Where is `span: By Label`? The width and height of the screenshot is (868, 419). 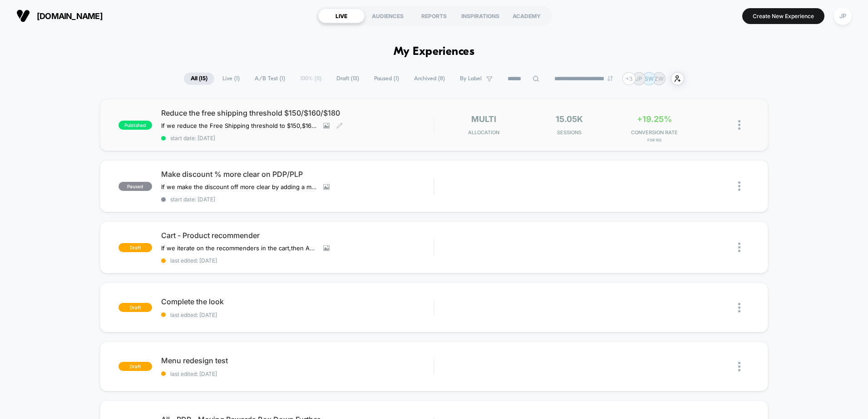 span: By Label is located at coordinates (471, 79).